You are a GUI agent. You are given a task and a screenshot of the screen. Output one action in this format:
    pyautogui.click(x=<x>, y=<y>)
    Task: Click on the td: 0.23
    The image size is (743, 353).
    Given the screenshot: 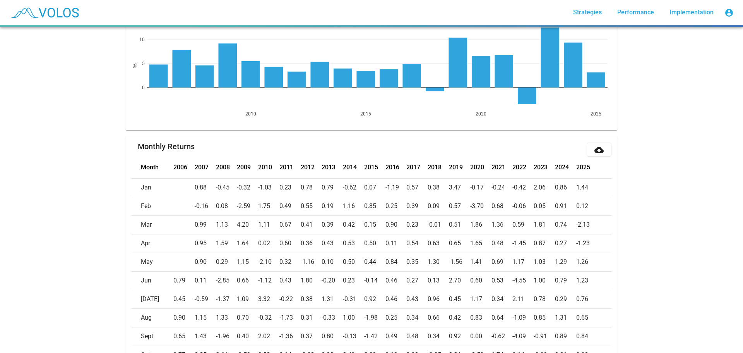 What is the action you would take?
    pyautogui.click(x=290, y=187)
    